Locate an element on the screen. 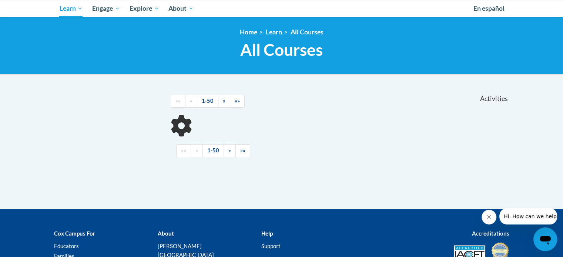  span: Learn is located at coordinates (71, 9).